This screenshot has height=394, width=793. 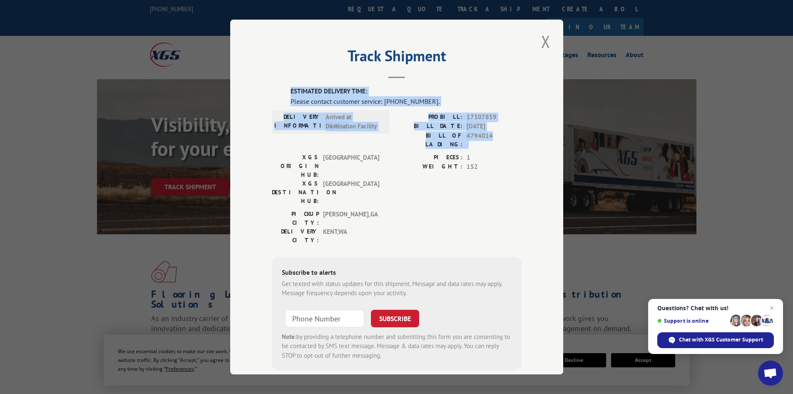 I want to click on label: WEIGHT:, so click(x=430, y=167).